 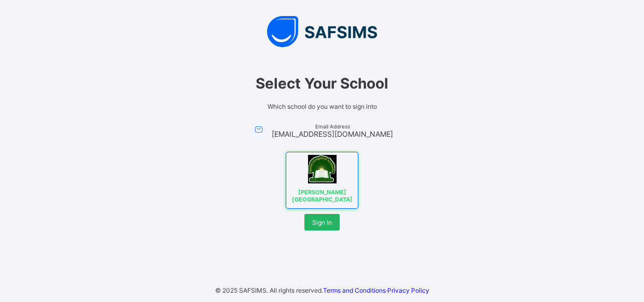 What do you see at coordinates (322, 32) in the screenshot?
I see `img: SAFSIMS Logo` at bounding box center [322, 32].